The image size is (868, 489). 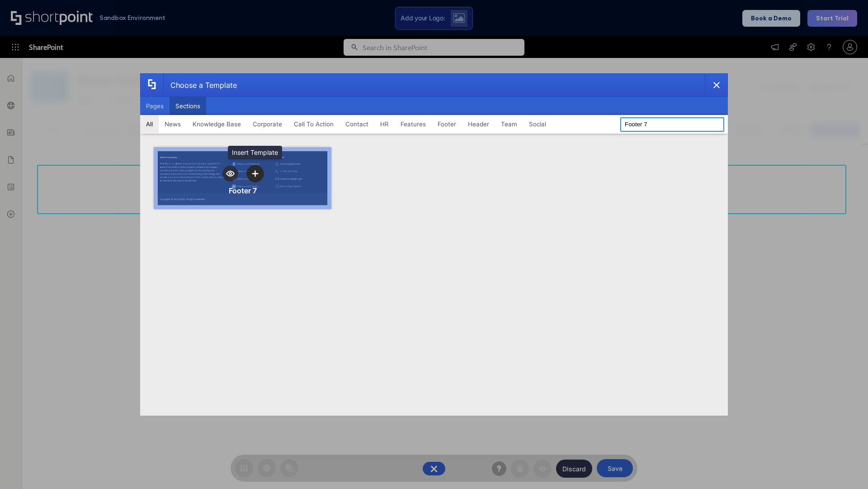 What do you see at coordinates (149, 124) in the screenshot?
I see `button: All` at bounding box center [149, 124].